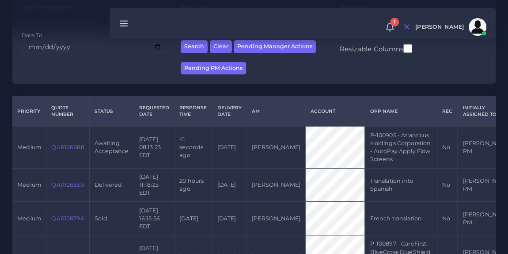 The width and height of the screenshot is (508, 254). What do you see at coordinates (29, 111) in the screenshot?
I see `th: Priority` at bounding box center [29, 111].